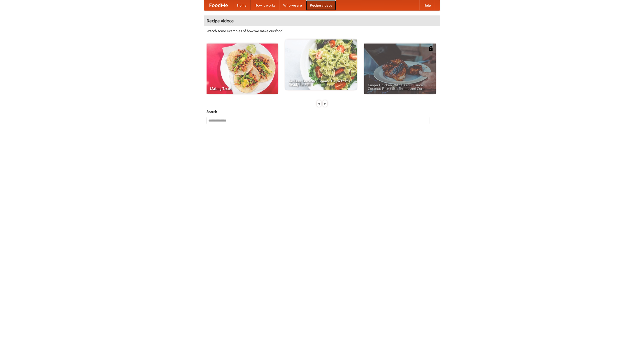 The height and width of the screenshot is (356, 644). What do you see at coordinates (431, 49) in the screenshot?
I see `img: 483408.png` at bounding box center [431, 49].